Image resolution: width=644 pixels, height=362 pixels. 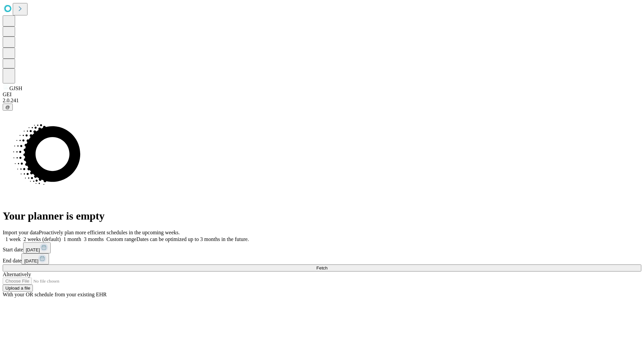 I want to click on h1: Your planner is empty, so click(x=322, y=216).